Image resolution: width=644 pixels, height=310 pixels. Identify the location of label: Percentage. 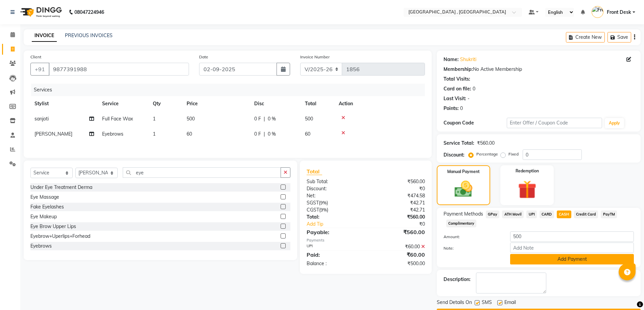
(487, 154).